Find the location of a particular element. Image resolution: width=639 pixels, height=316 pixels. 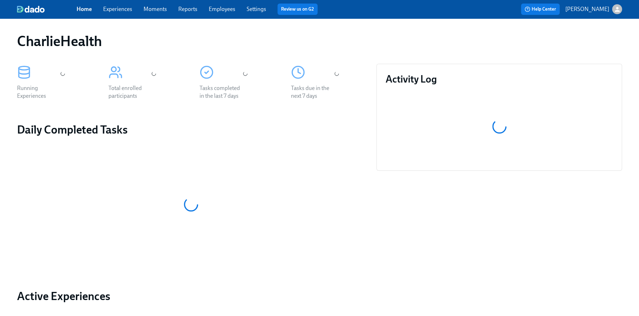

a: dado is located at coordinates (47, 9).